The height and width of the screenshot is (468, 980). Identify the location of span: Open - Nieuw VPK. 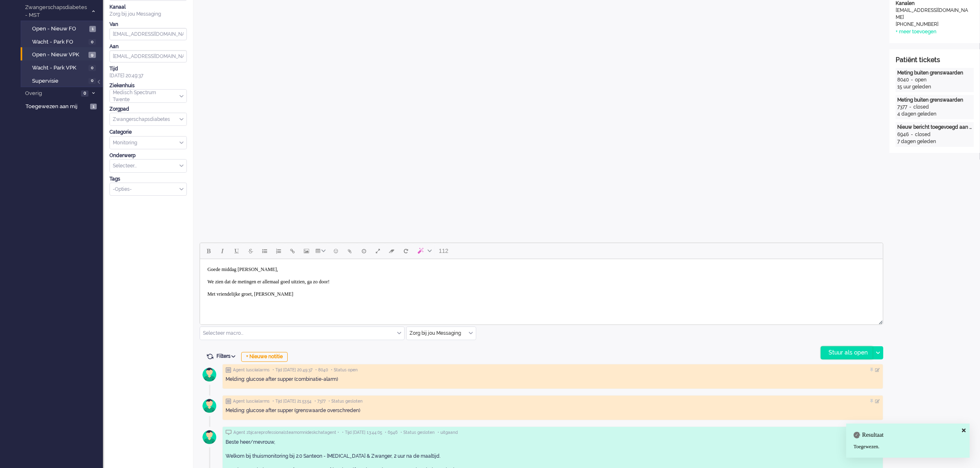
(59, 55).